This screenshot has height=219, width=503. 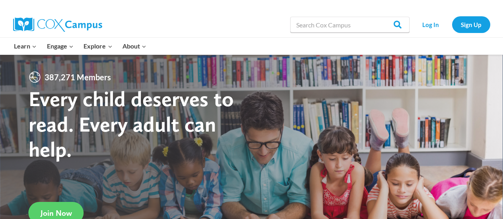 What do you see at coordinates (131, 124) in the screenshot?
I see `strong: Every child deserves to read. Every adult can help.` at bounding box center [131, 124].